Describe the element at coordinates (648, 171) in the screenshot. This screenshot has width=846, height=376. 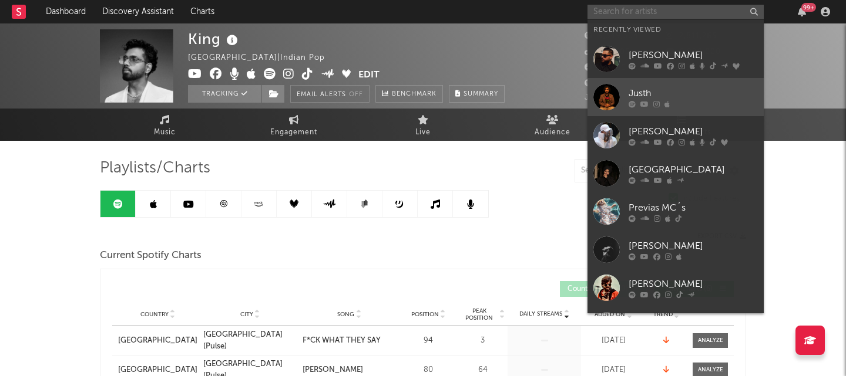
I see `input: Search Playlists/Charts` at that location.